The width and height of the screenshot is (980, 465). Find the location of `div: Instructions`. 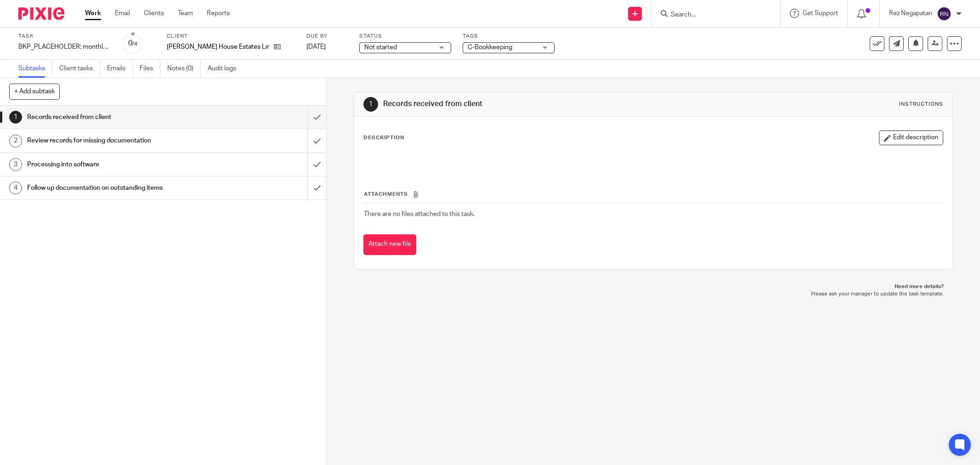

div: Instructions is located at coordinates (921, 105).